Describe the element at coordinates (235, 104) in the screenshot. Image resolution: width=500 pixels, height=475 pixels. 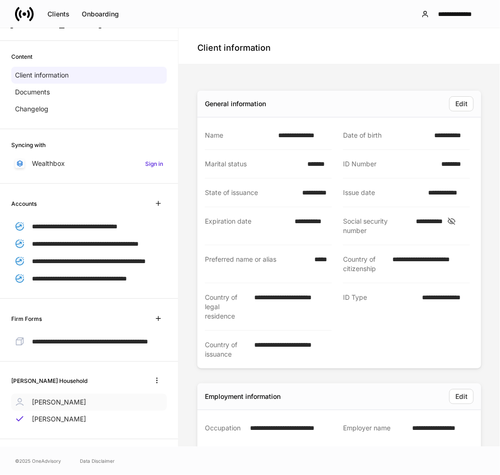
I see `div: General information` at that location.